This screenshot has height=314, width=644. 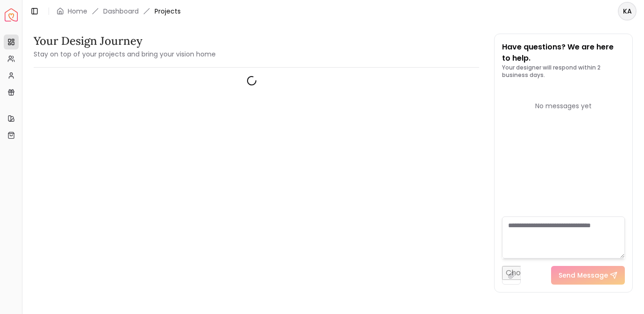 What do you see at coordinates (627, 11) in the screenshot?
I see `span: KA` at bounding box center [627, 11].